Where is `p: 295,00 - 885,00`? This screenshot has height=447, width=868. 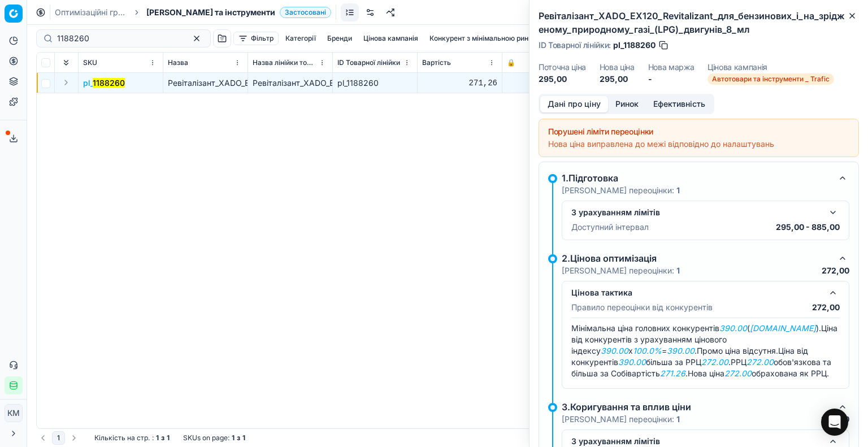
p: 295,00 - 885,00 is located at coordinates (808, 227).